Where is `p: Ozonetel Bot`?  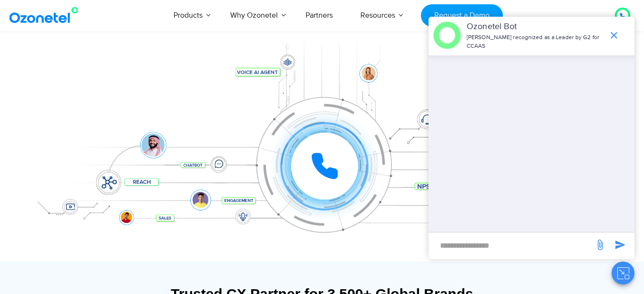 p: Ozonetel Bot is located at coordinates (535, 27).